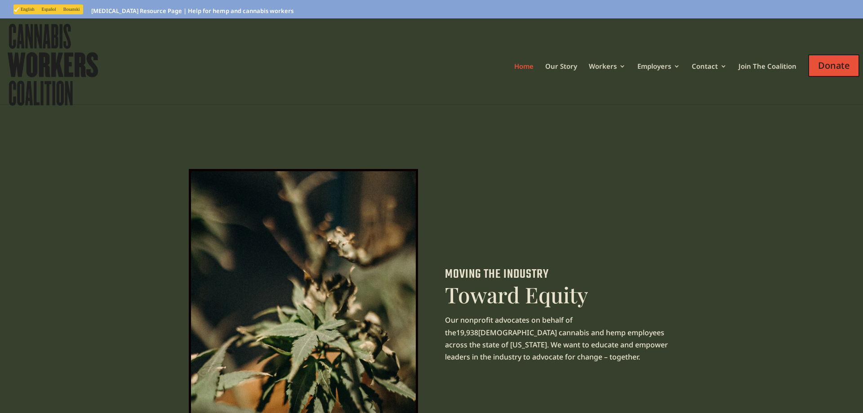  What do you see at coordinates (71, 9) in the screenshot?
I see `span: Bosanski` at bounding box center [71, 9].